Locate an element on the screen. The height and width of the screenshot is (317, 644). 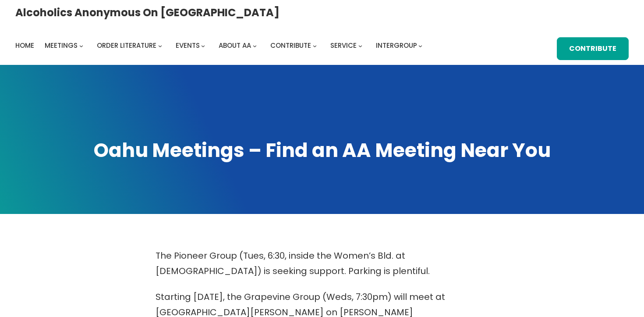
nav: Intergroup is located at coordinates (220, 46).